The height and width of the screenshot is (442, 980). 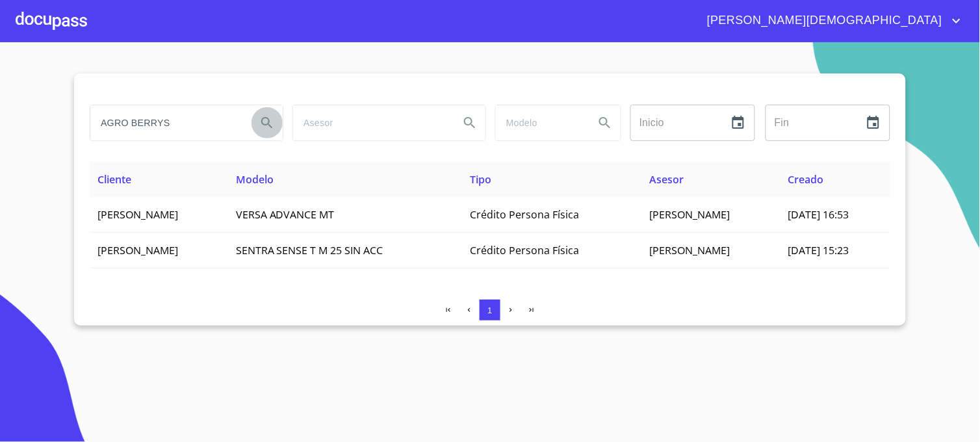 What do you see at coordinates (805, 180) in the screenshot?
I see `span: Creado` at bounding box center [805, 180].